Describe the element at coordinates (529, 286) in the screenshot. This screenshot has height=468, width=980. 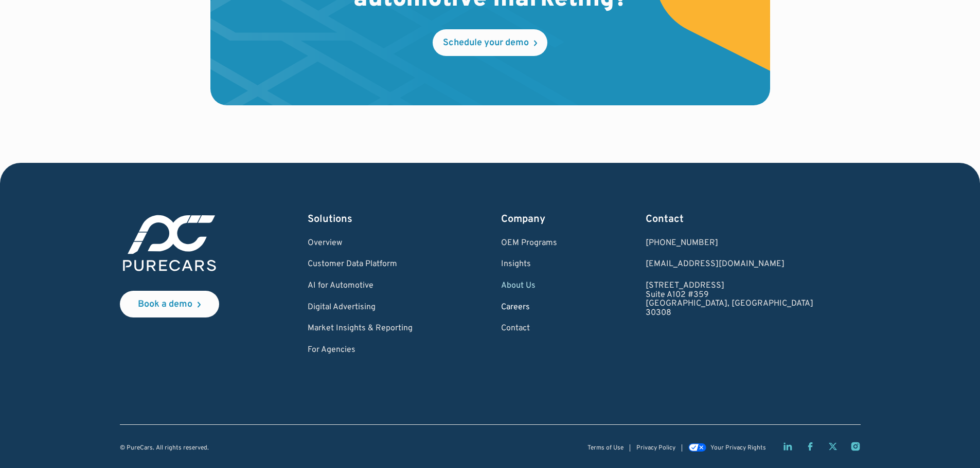
I see `a: About Us` at that location.